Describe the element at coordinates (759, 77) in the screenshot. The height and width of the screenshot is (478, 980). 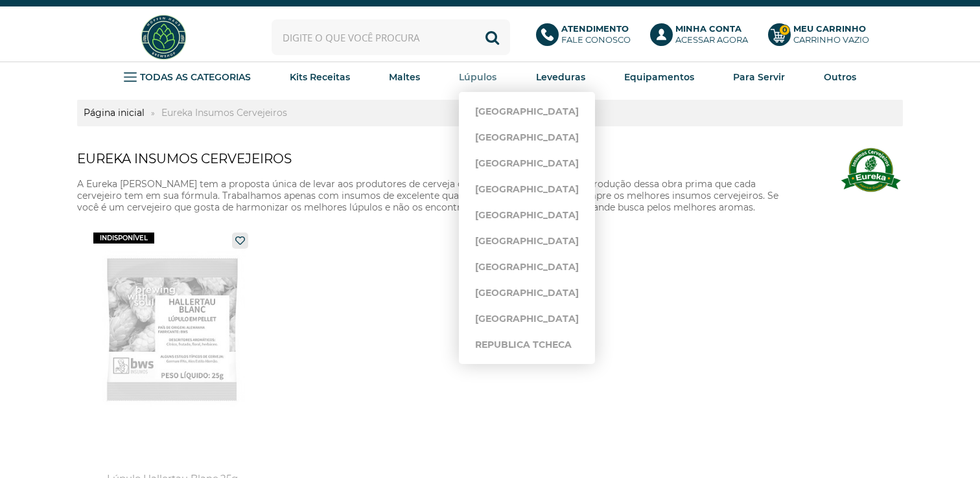
I see `a: Para Servir` at that location.